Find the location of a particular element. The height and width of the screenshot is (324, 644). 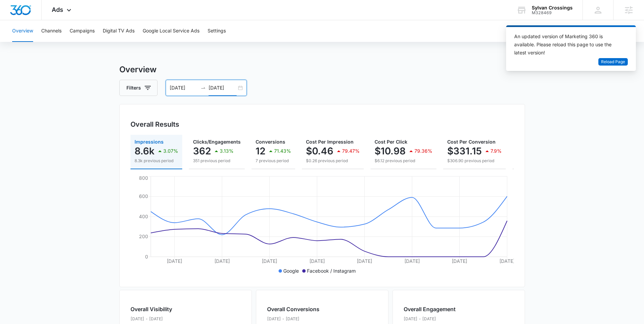

span: Ads is located at coordinates (58, 10).